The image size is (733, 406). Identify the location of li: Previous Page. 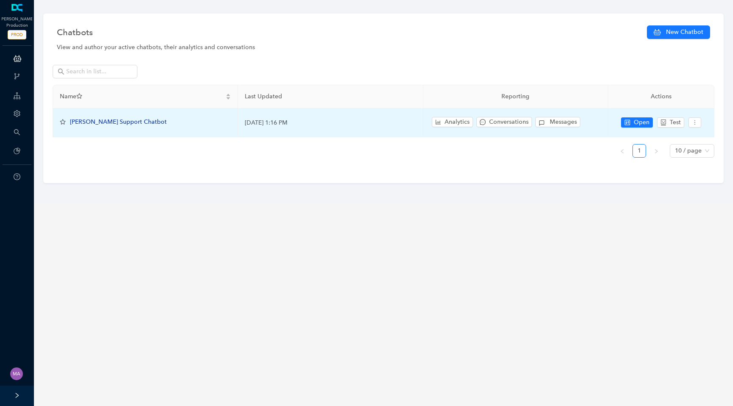
(622, 151).